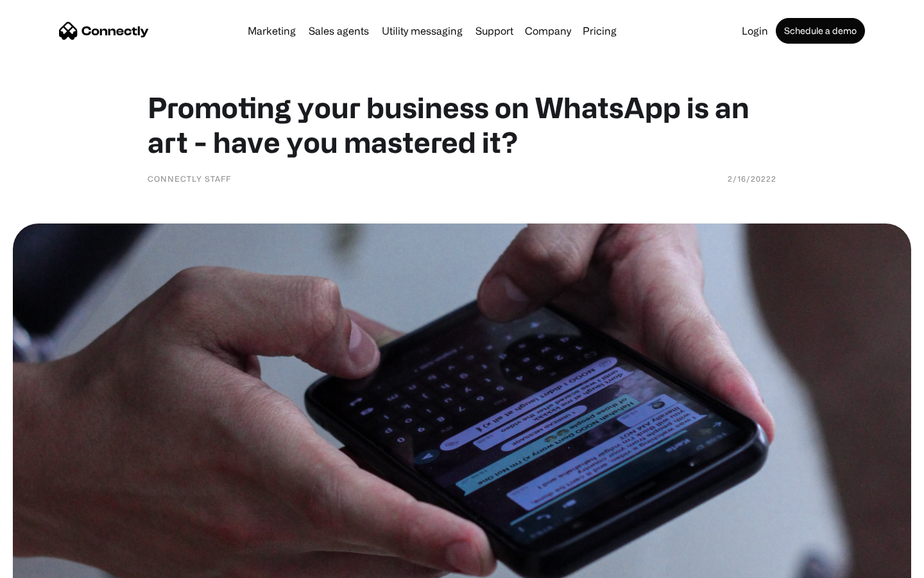 Image resolution: width=924 pixels, height=578 pixels. Describe the element at coordinates (755, 31) in the screenshot. I see `a: Login` at that location.